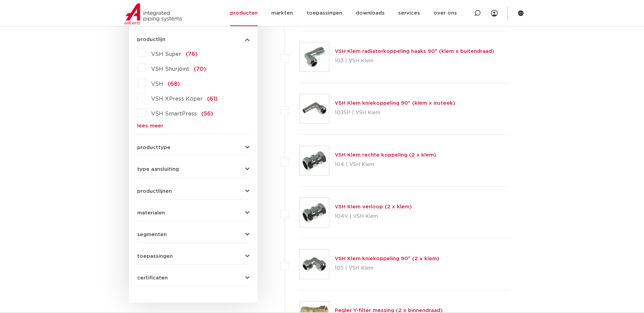 This screenshot has width=644, height=313. Describe the element at coordinates (373, 217) in the screenshot. I see `p: 104V | VSH Klem` at that location.